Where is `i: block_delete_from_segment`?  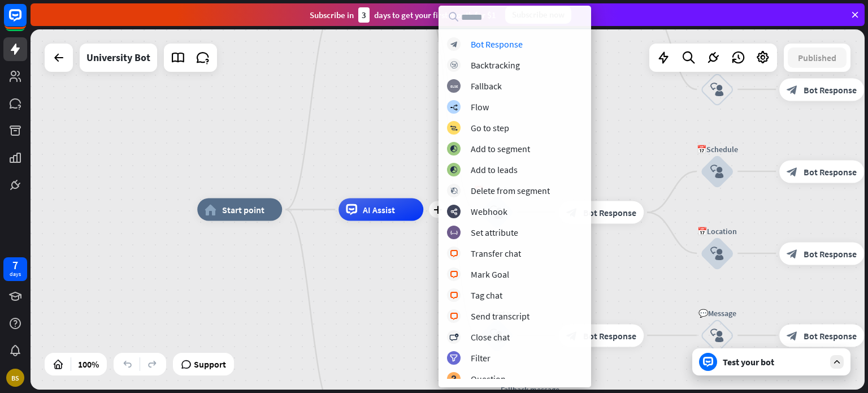
i: block_delete_from_segment is located at coordinates (454, 191).